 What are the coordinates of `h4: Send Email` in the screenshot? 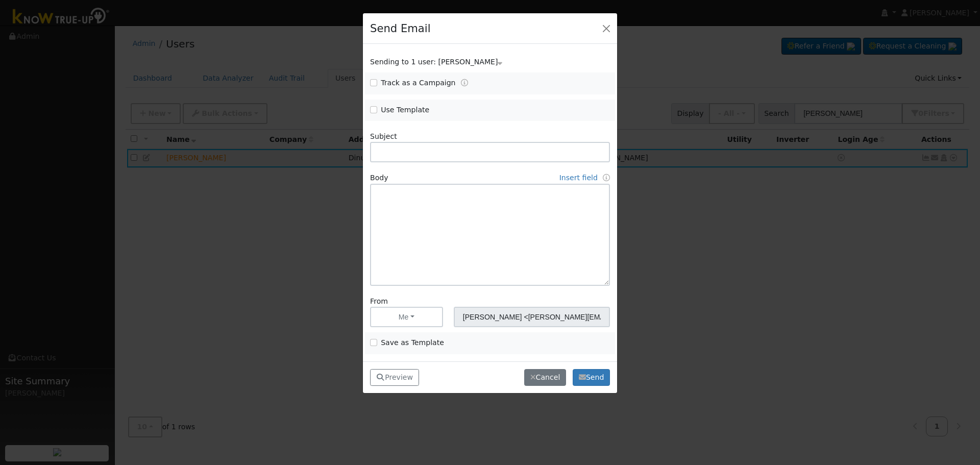 It's located at (400, 28).